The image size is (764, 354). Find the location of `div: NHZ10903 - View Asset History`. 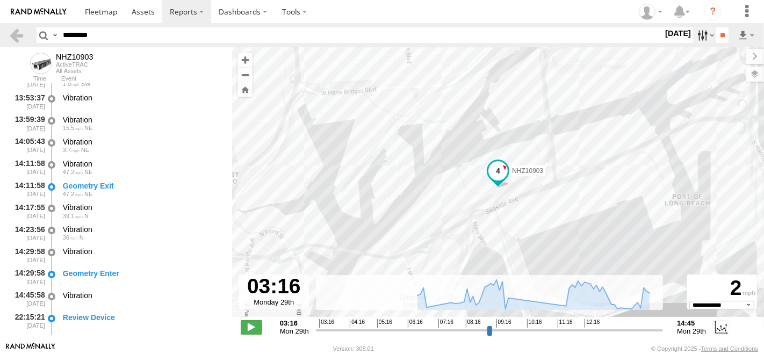

div: NHZ10903 - View Asset History is located at coordinates (75, 57).